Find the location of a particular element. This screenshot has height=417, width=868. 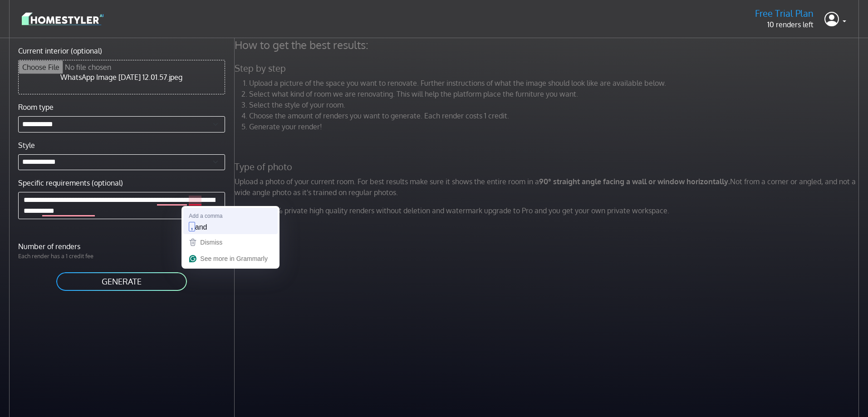

h4: How to get the best results: is located at coordinates (548, 45).